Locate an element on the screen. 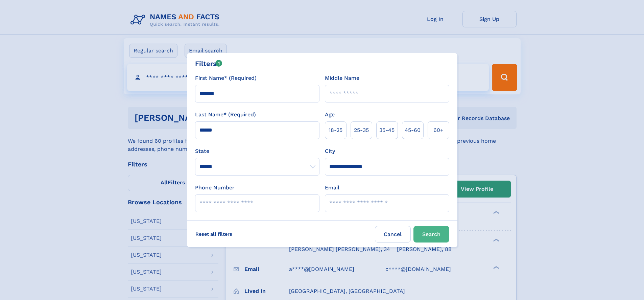 The image size is (644, 300). span: 35‑45 is located at coordinates (387, 131).